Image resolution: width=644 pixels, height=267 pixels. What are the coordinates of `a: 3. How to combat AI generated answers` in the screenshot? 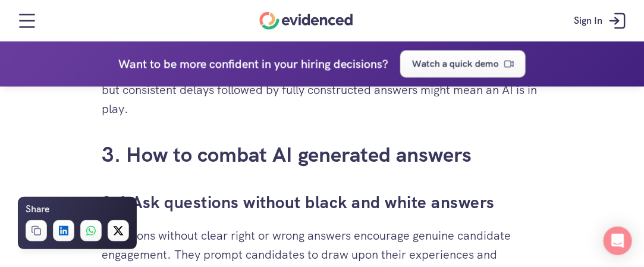 It's located at (287, 156).